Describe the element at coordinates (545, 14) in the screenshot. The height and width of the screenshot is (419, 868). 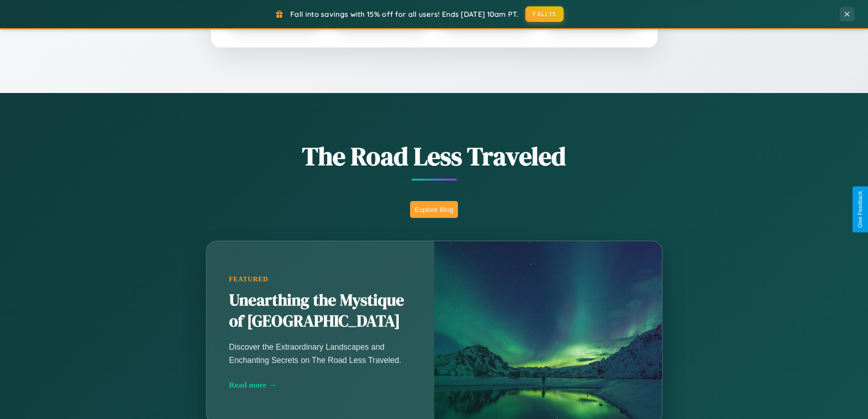
I see `button: FALL15` at that location.